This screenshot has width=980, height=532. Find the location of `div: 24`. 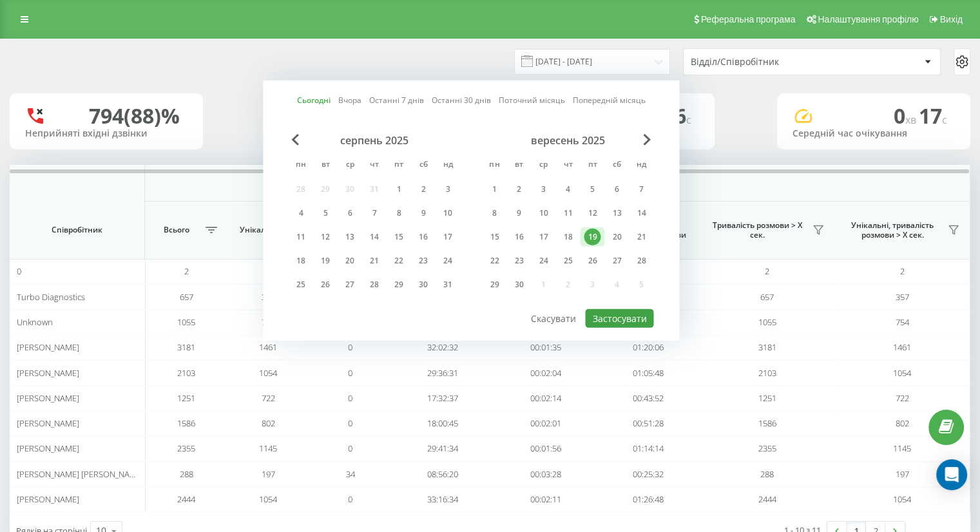

div: 24 is located at coordinates (447, 261).